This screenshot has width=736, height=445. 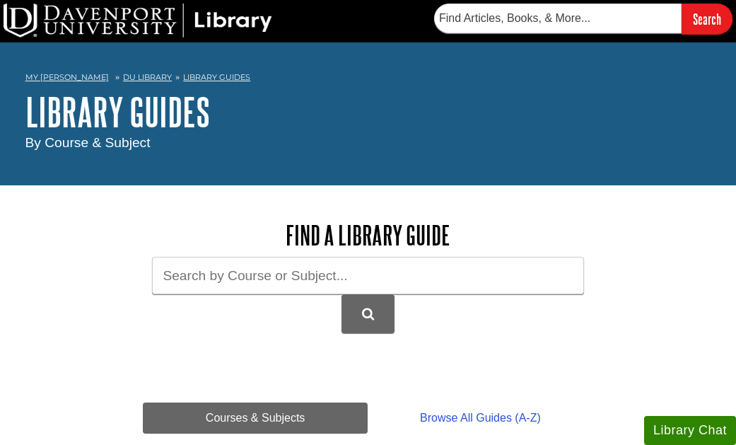 I want to click on div: By Course & Subject, so click(x=368, y=143).